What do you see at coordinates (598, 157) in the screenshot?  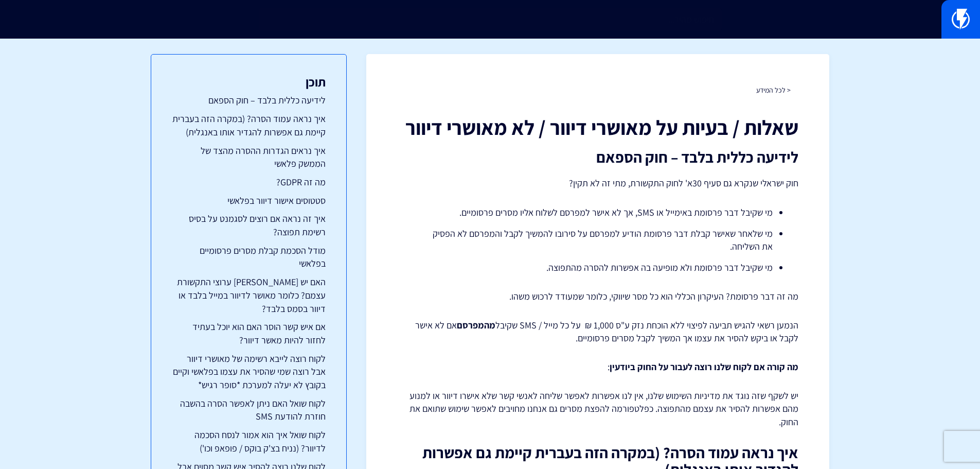 I see `h2: לידיעה כללית בלבד – חוק הספאם` at bounding box center [598, 157].